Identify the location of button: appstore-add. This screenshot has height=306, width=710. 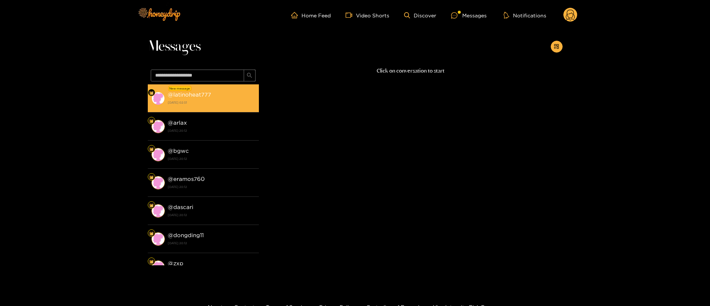
(557, 47).